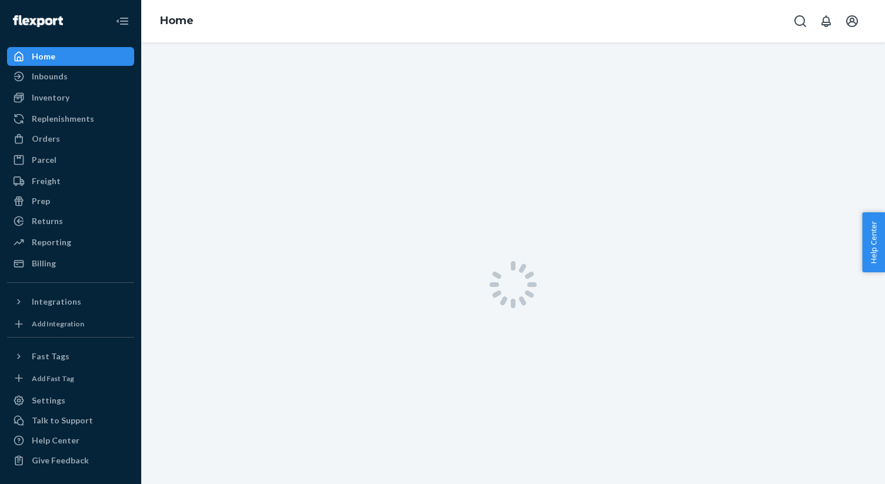 The width and height of the screenshot is (885, 484). Describe the element at coordinates (122, 21) in the screenshot. I see `button: Close Navigation` at that location.